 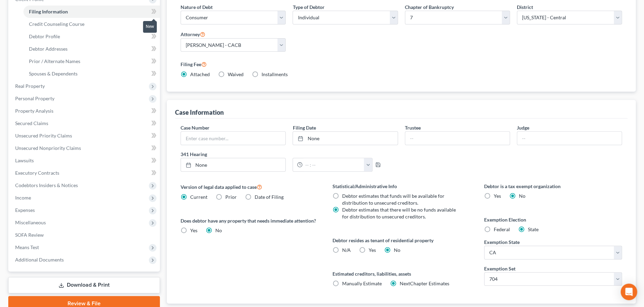 I want to click on span: Attached, so click(x=200, y=74).